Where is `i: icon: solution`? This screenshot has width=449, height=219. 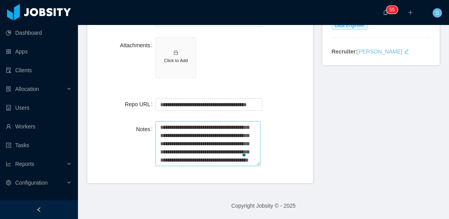
i: icon: solution is located at coordinates (9, 89).